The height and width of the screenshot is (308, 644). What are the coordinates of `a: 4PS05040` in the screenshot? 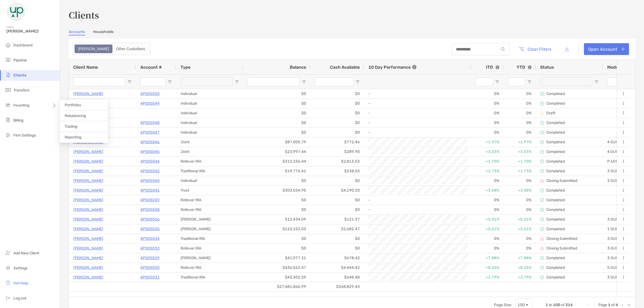 It's located at (150, 181).